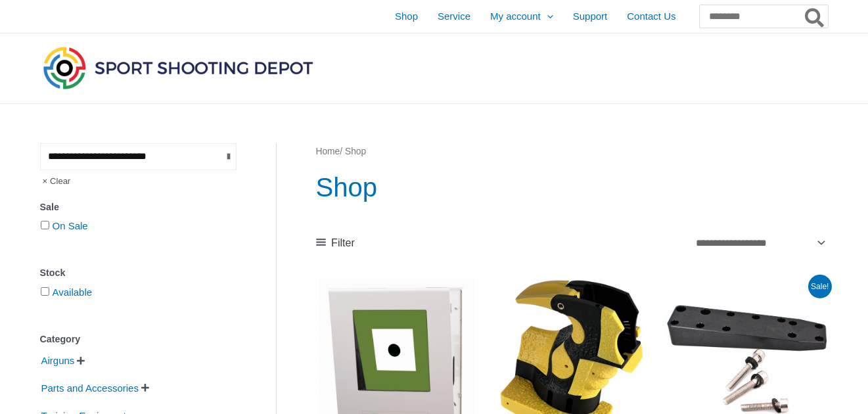  What do you see at coordinates (571, 187) in the screenshot?
I see `h1: Shop` at bounding box center [571, 187].